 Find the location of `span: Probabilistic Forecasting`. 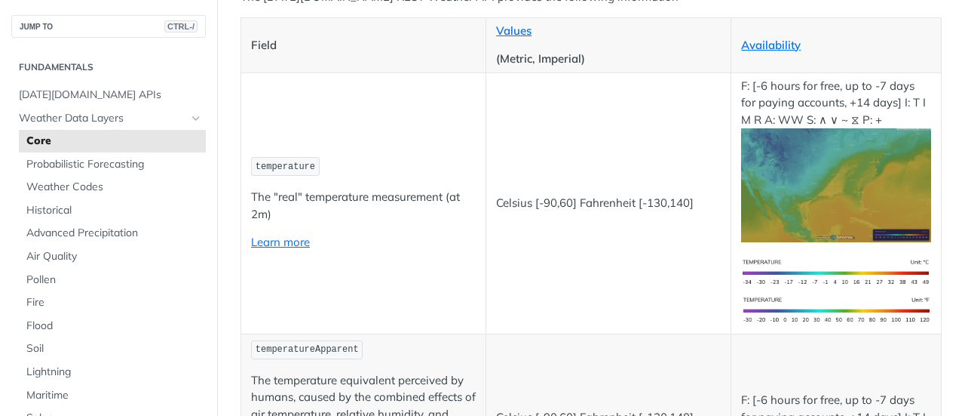

span: Probabilistic Forecasting is located at coordinates (114, 164).